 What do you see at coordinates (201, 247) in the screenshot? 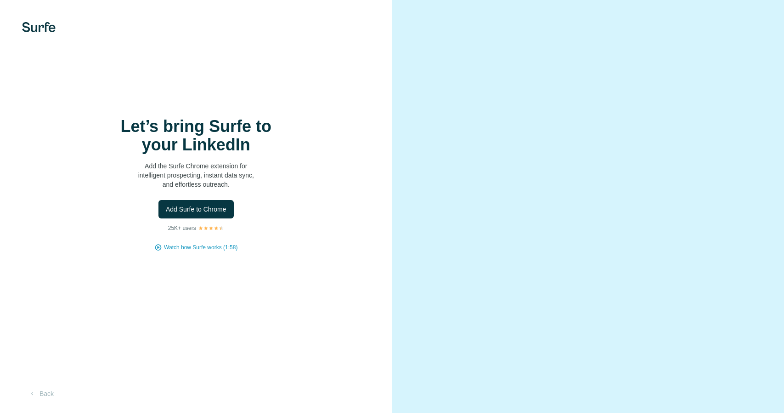
I see `span: Watch how Surfe works (1:58)` at bounding box center [201, 247].